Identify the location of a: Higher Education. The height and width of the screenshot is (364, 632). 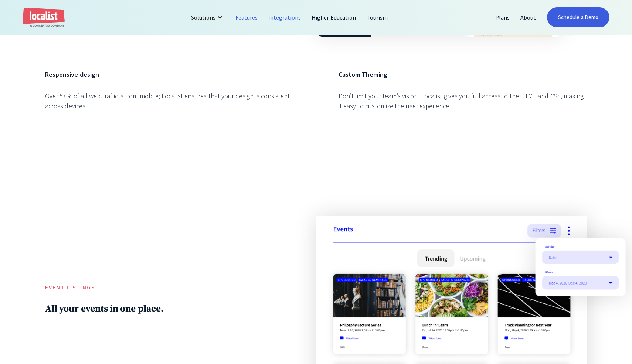
(334, 18).